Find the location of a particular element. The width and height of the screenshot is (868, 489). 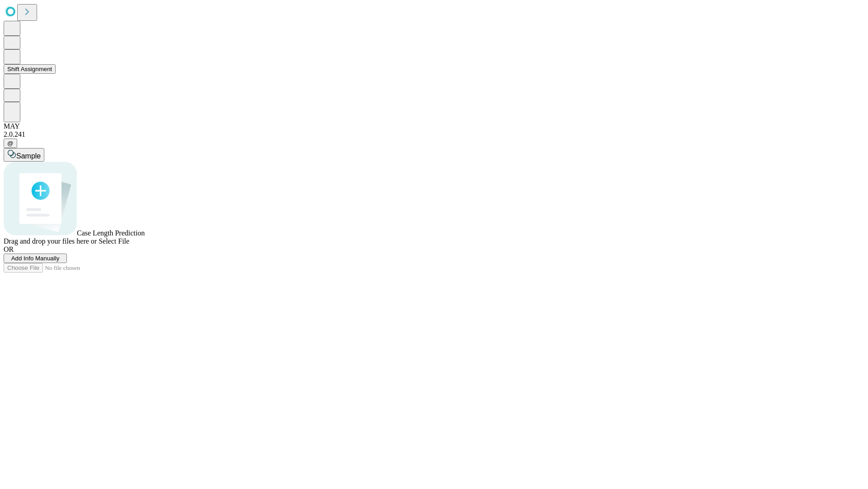

span: Case Length Prediction is located at coordinates (111, 233).